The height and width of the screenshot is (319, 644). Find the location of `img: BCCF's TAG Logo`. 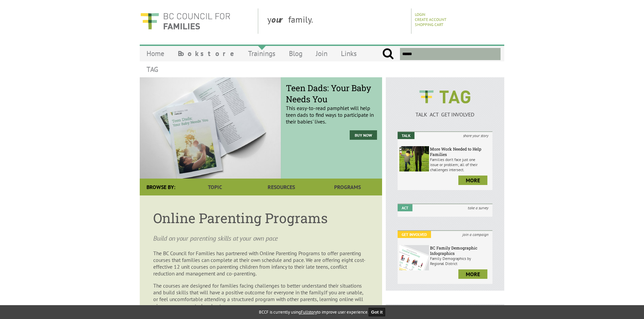

img: BCCF's TAG Logo is located at coordinates (444, 97).